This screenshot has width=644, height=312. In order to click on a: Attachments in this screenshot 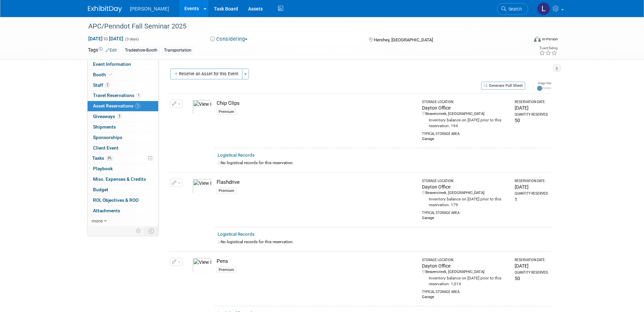, I will do `click(123, 211)`.